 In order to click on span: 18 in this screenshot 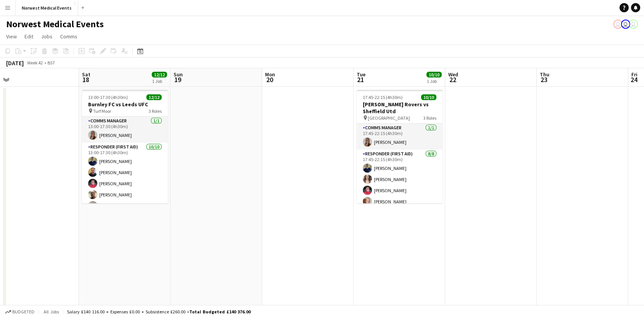, I will do `click(85, 79)`.